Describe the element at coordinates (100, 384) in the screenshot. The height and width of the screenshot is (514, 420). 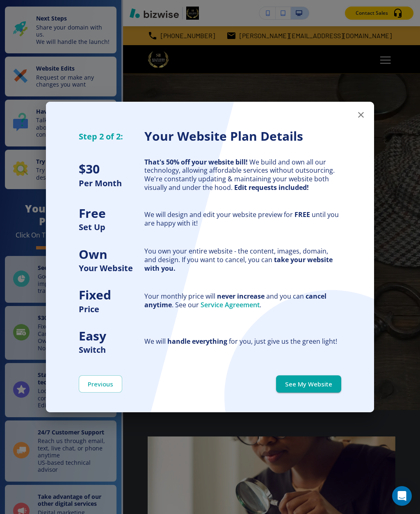
I see `button: Previous` at that location.